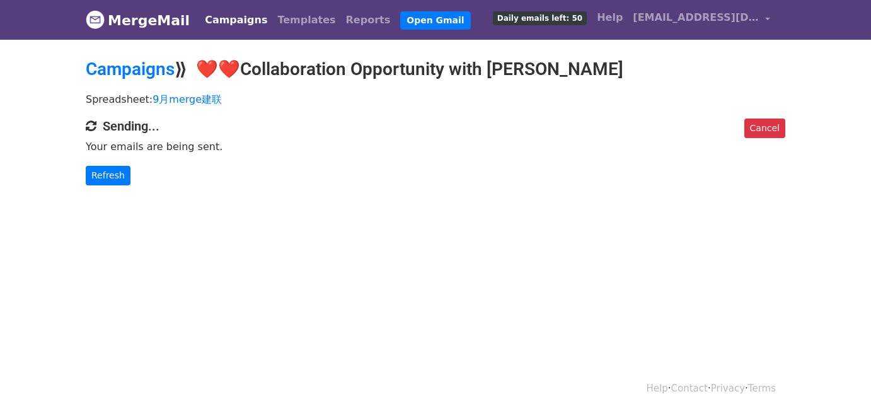 The width and height of the screenshot is (871, 413). What do you see at coordinates (95, 20) in the screenshot?
I see `img: MergeMail logo` at bounding box center [95, 20].